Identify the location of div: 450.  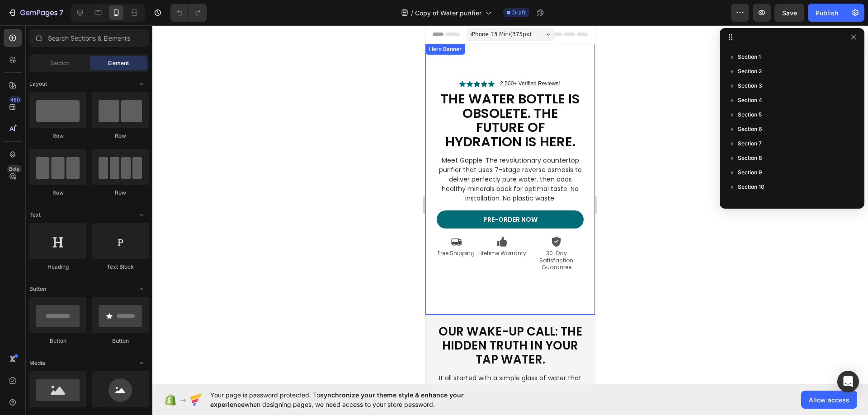
(15, 100).